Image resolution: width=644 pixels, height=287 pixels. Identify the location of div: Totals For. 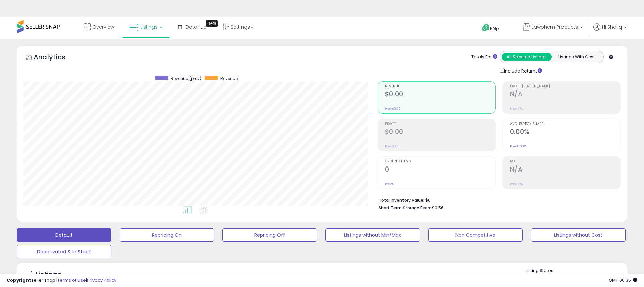
(484, 57).